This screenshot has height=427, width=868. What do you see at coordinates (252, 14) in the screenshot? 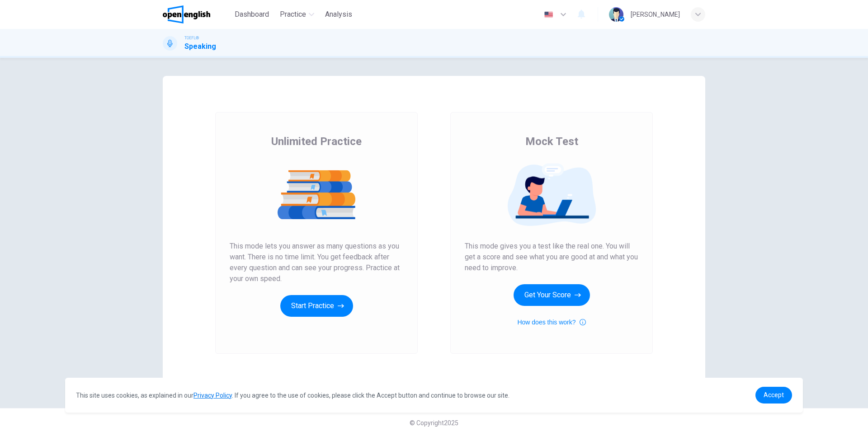
I see `button: Dashboard` at bounding box center [252, 14].